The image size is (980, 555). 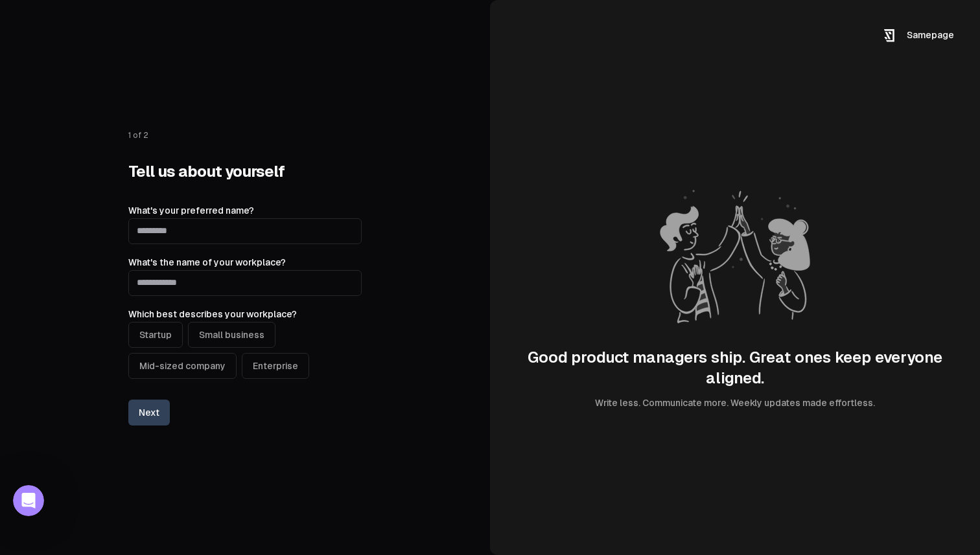 I want to click on button: Enterprise, so click(x=275, y=366).